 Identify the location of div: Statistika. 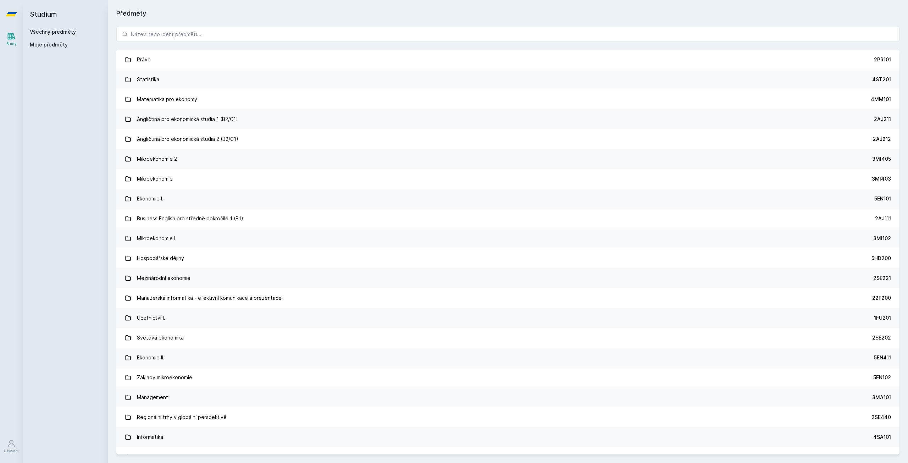
(148, 79).